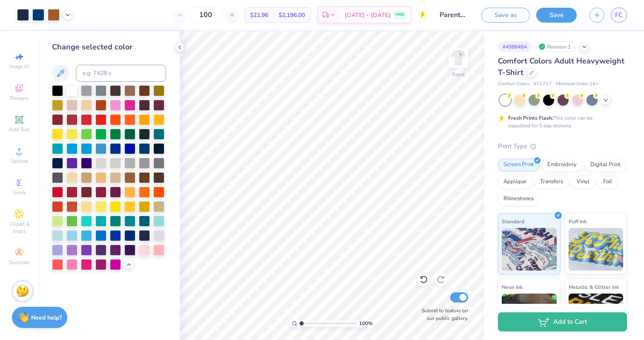 The image size is (644, 340). What do you see at coordinates (557, 15) in the screenshot?
I see `button: Save` at bounding box center [557, 15].